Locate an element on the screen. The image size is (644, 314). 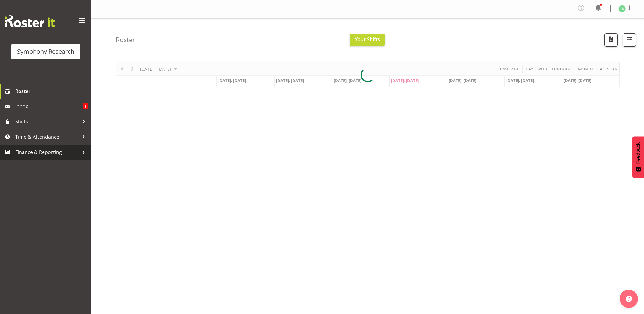
img: help-xxl-2.png is located at coordinates (628, 298).